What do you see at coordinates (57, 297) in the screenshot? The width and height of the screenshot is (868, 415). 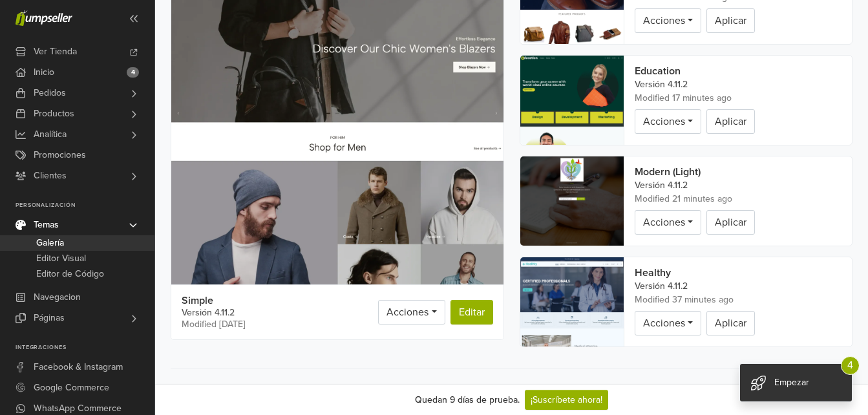 I see `span: Navegacion` at bounding box center [57, 297].